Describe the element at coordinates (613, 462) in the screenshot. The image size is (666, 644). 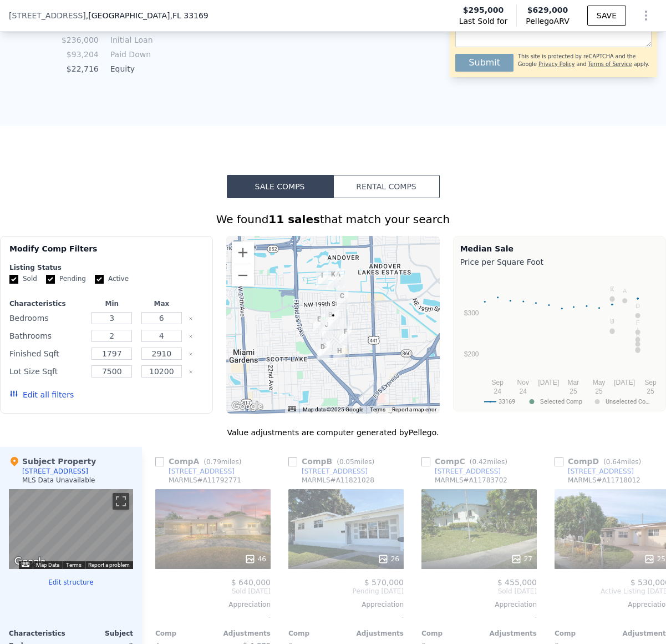
I see `span: 0.64` at that location.